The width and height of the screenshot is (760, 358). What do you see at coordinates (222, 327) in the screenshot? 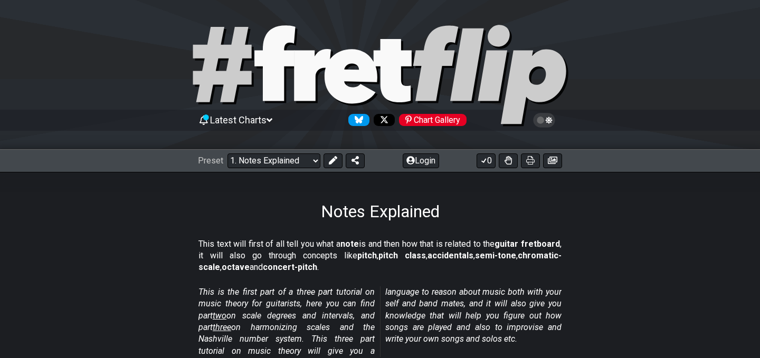
I see `span: three` at bounding box center [222, 327].